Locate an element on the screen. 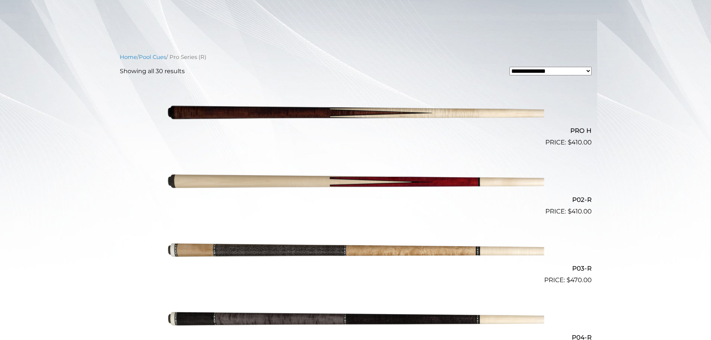  img: P02-R is located at coordinates (356, 182).